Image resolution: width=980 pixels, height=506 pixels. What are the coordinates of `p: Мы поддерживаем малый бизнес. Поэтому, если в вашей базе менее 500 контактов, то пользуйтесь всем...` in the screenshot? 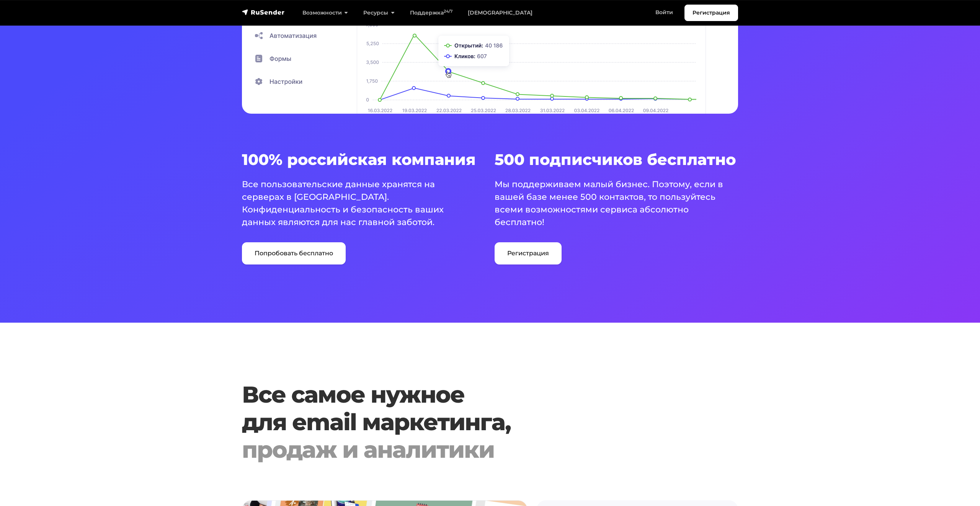 It's located at (612, 203).